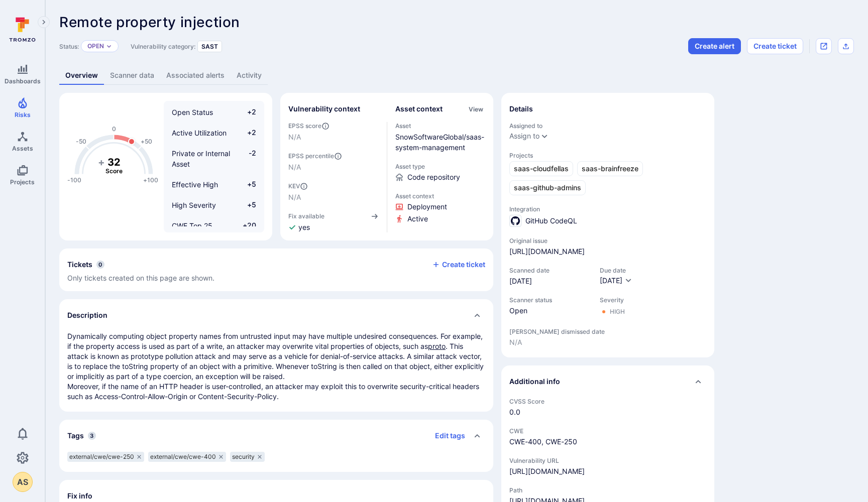 The height and width of the screenshot is (502, 868). What do you see at coordinates (101, 457) in the screenshot?
I see `span: external/cwe/cwe-250` at bounding box center [101, 457].